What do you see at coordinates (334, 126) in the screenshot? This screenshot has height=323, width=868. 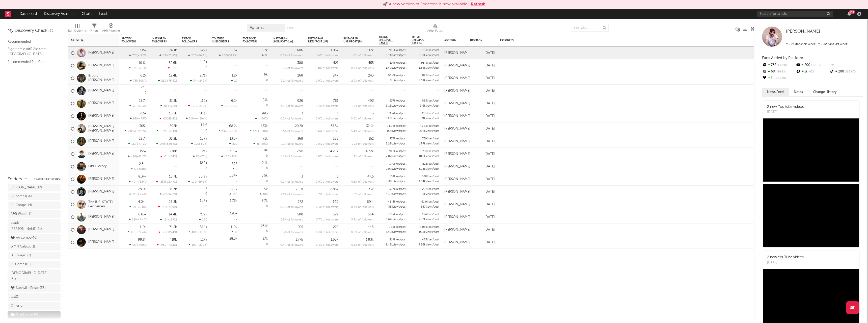 I see `div: 33.5k` at bounding box center [334, 126].